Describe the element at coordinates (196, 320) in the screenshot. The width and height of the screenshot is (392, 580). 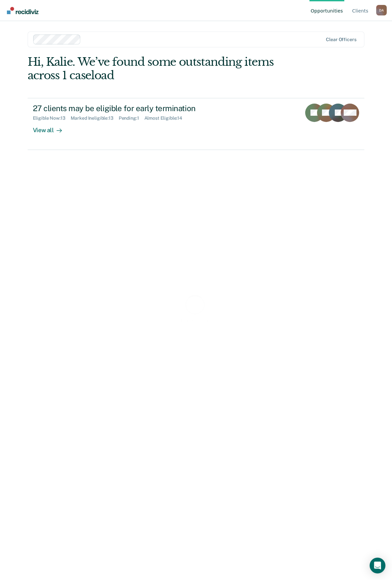
I see `div: Loading data...` at that location.